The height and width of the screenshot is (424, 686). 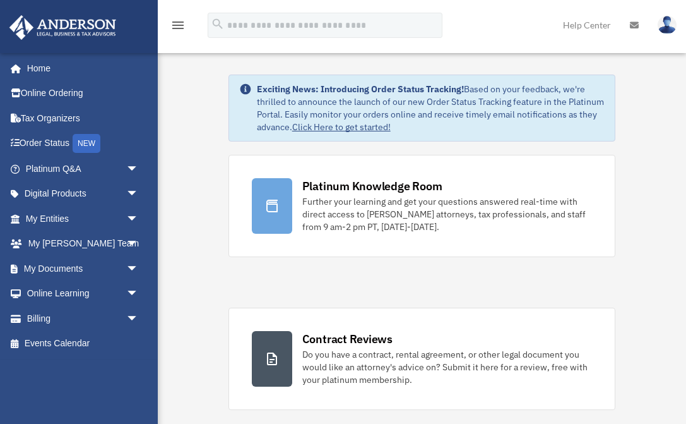 What do you see at coordinates (83, 169) in the screenshot?
I see `a: Platinum Q&Aarrow_drop_down` at bounding box center [83, 169].